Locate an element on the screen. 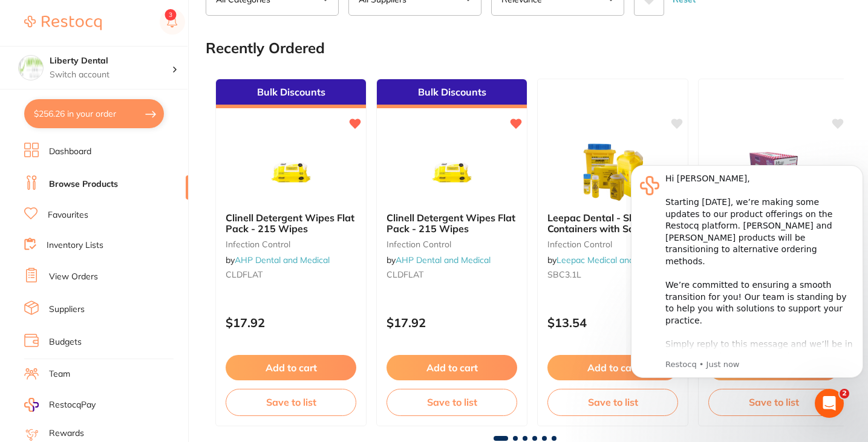 The height and width of the screenshot is (442, 868). img: Leepac Dental - Sharps Containers with Screw Lid - High Quality Dental Product - 3.1L is located at coordinates (612, 173).